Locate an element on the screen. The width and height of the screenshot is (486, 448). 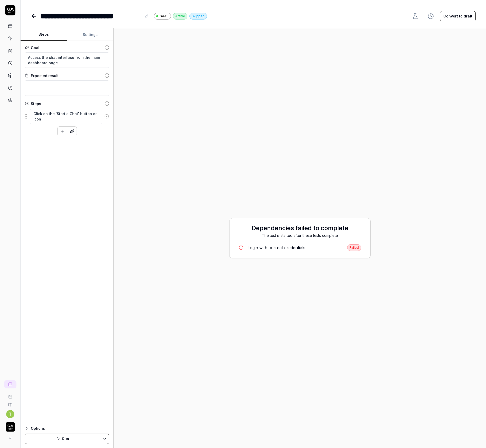
a: SAAS is located at coordinates (163, 16).